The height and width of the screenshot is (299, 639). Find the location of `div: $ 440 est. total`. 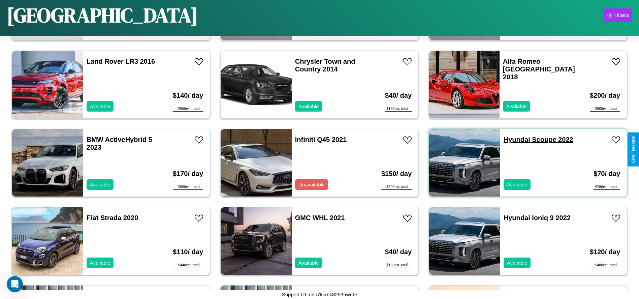

div: $ 440 est. total is located at coordinates (188, 265).